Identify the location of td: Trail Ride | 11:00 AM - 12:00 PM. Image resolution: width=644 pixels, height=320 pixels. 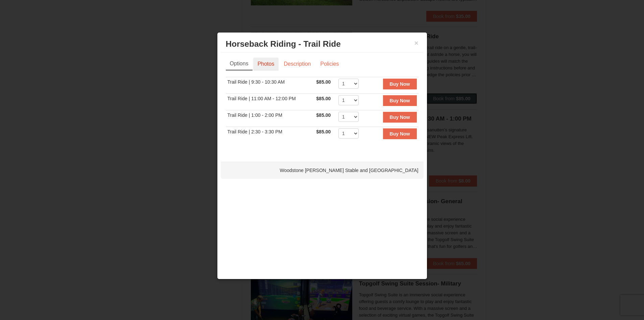
(270, 101).